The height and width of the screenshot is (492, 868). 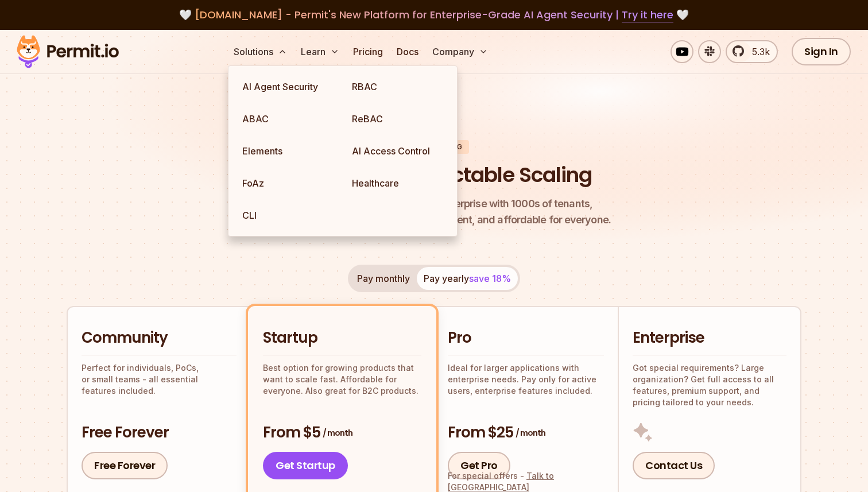 What do you see at coordinates (397, 183) in the screenshot?
I see `a: Healthcare` at bounding box center [397, 183].